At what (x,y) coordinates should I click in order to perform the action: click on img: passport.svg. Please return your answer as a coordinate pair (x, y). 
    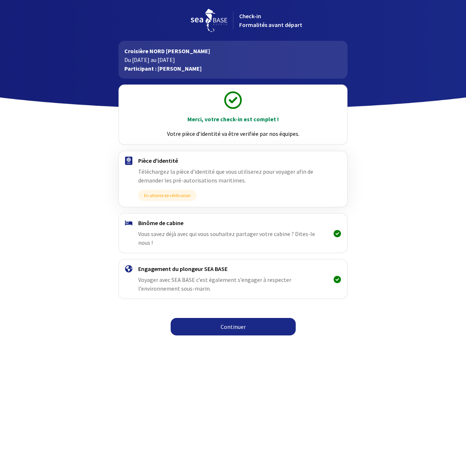
    Looking at the image, I should click on (129, 161).